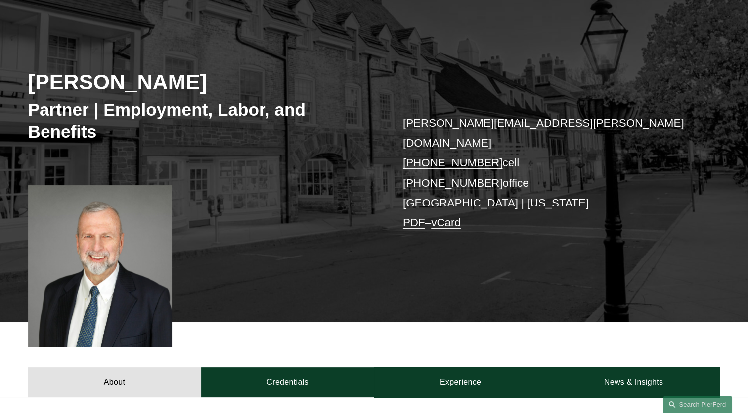 The height and width of the screenshot is (413, 748). I want to click on a: Search this site, so click(698, 404).